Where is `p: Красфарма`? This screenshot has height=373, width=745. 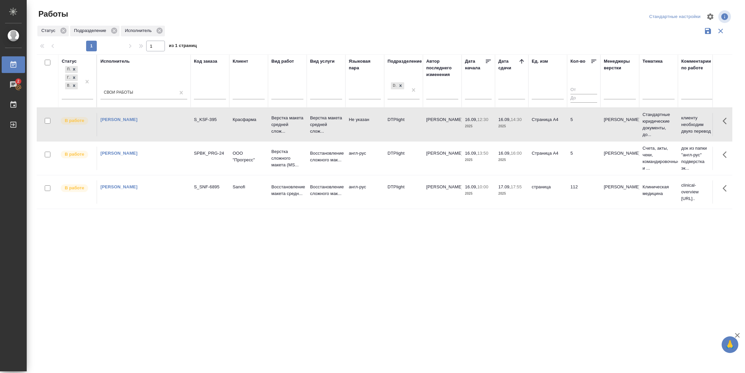 p: Красфарма is located at coordinates (249, 120).